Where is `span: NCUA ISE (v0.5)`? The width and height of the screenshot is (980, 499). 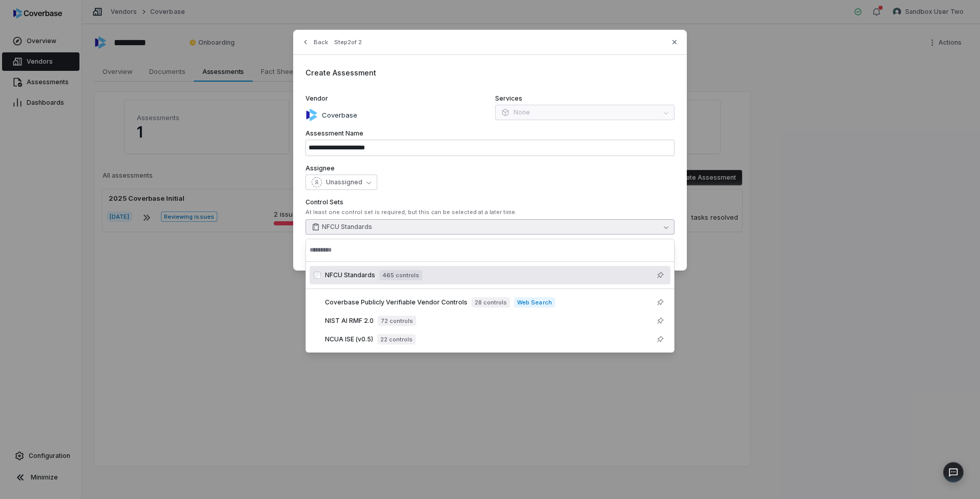 span: NCUA ISE (v0.5) is located at coordinates (349, 339).